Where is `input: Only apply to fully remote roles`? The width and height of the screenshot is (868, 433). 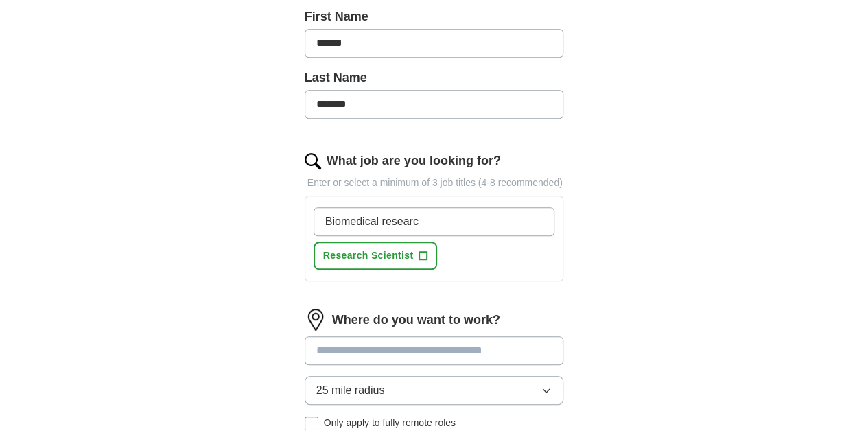
input: Only apply to fully remote roles is located at coordinates (311, 423).